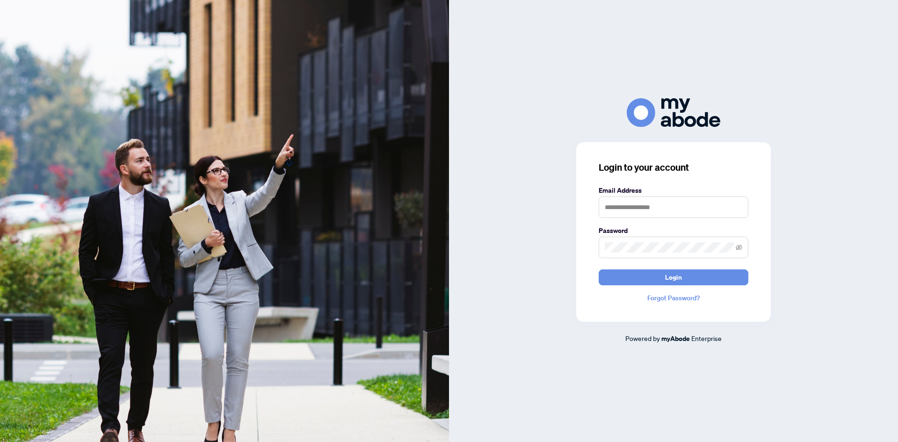  I want to click on button: Login, so click(674, 277).